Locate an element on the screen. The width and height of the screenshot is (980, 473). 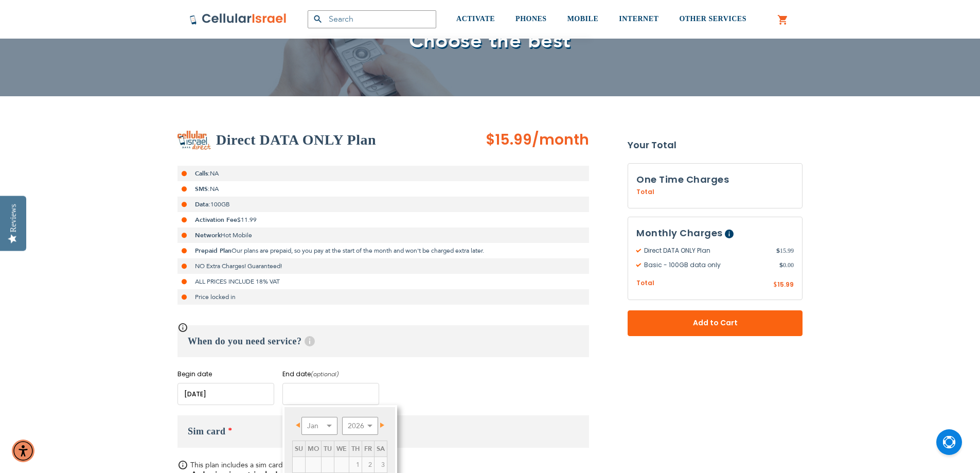
span: Hot Mobile is located at coordinates (236, 235).